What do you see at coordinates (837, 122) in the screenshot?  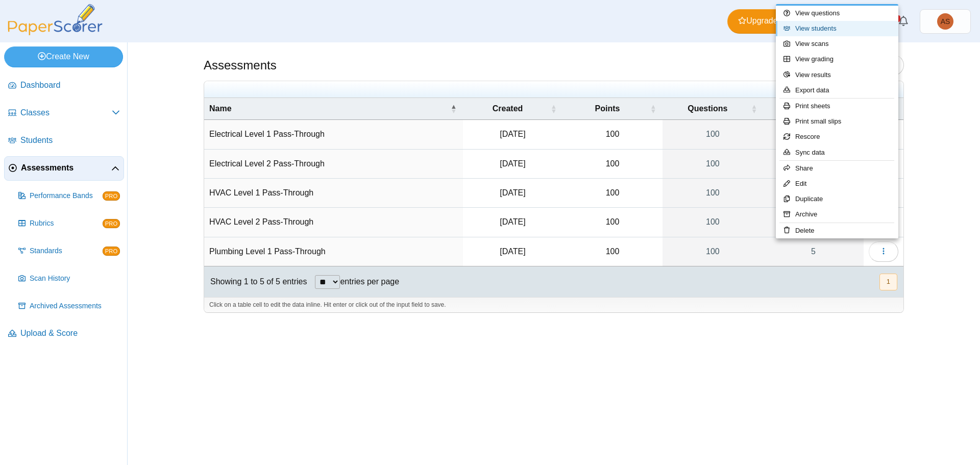 I see `a: Print small slips` at bounding box center [837, 122].